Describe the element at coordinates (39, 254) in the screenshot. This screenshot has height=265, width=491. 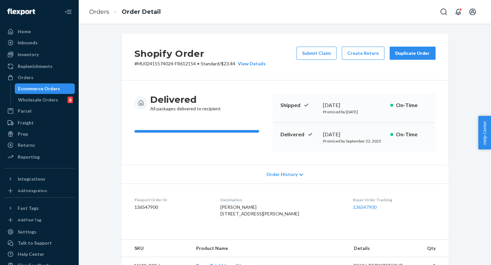
I see `a: Help Center` at that location.